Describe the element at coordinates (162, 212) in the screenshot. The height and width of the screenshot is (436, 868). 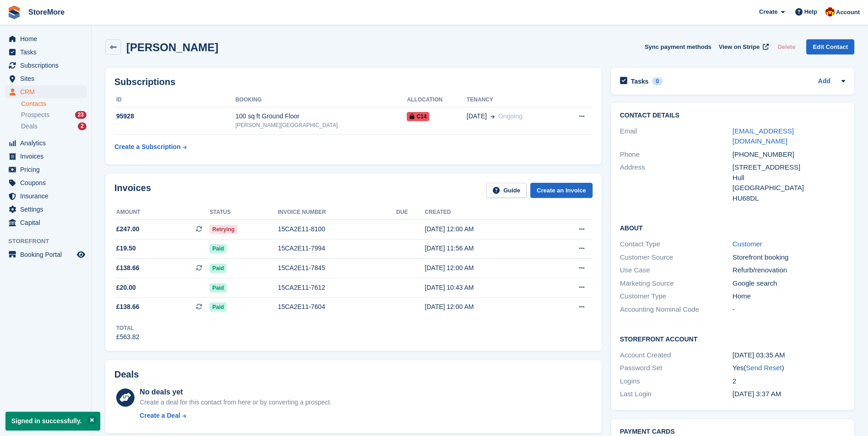
I see `th: Amount` at that location.